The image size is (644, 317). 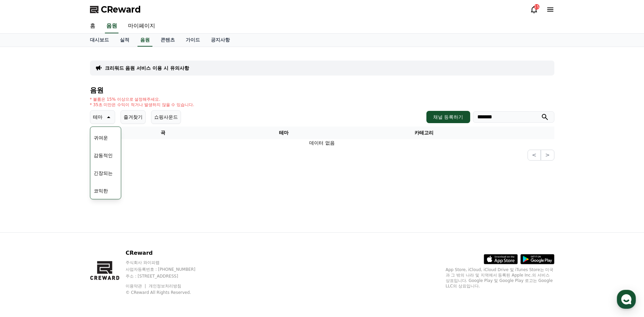 I want to click on a: CReward, so click(x=115, y=10).